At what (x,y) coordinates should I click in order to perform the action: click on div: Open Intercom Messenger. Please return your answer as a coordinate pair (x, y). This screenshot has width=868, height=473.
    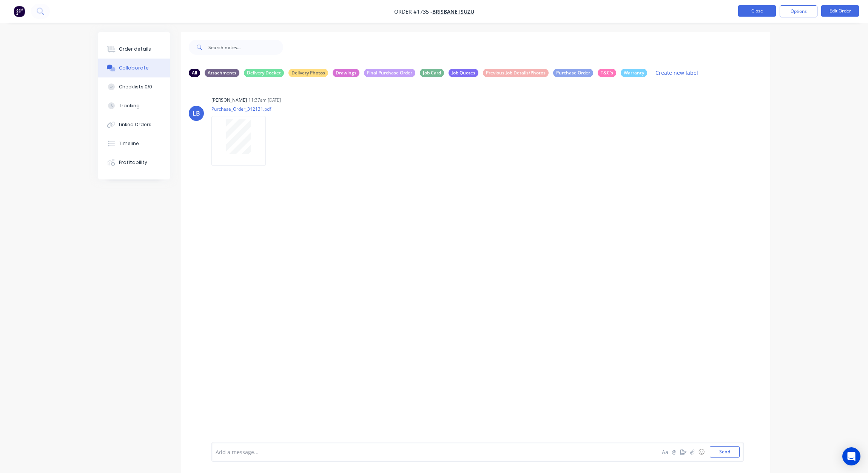
    Looking at the image, I should click on (851, 457).